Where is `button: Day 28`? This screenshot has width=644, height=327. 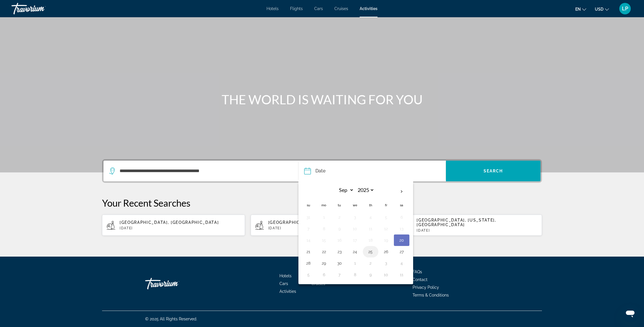 button: Day 28 is located at coordinates (309, 263).